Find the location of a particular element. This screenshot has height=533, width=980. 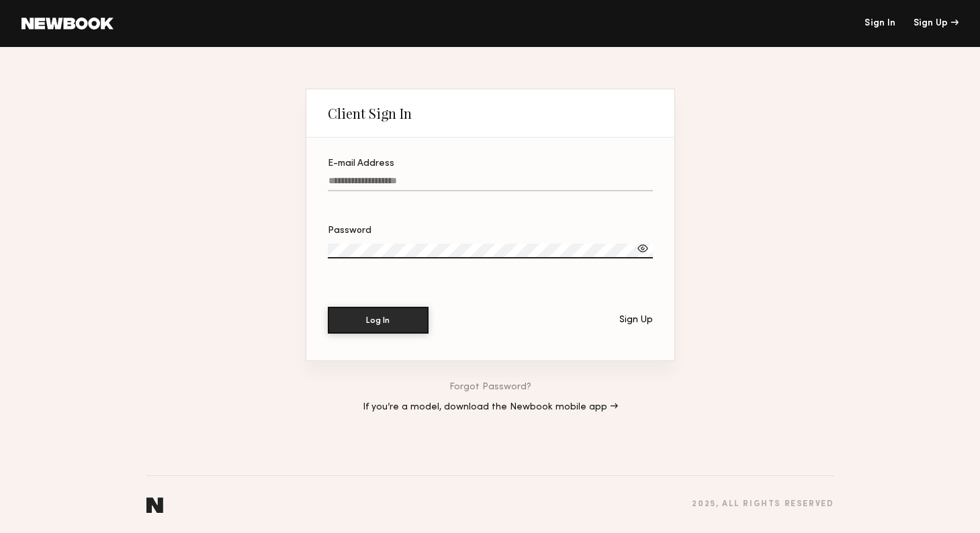

div: 2025 , all rights reserved is located at coordinates (763, 504).